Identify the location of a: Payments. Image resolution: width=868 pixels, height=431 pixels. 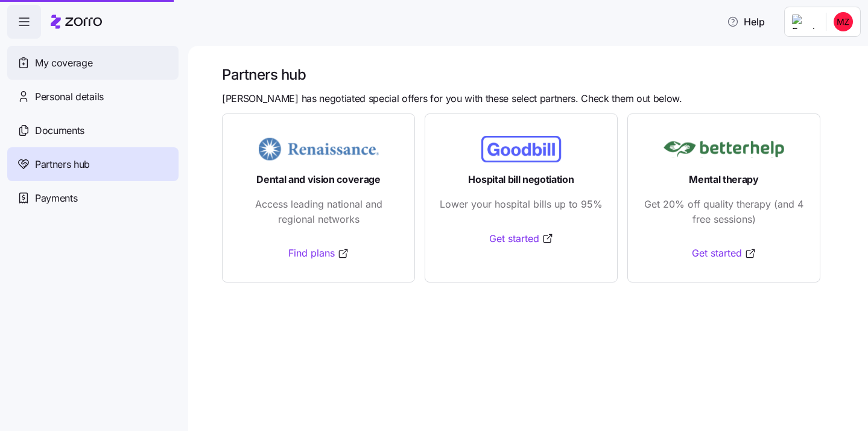
(93, 198).